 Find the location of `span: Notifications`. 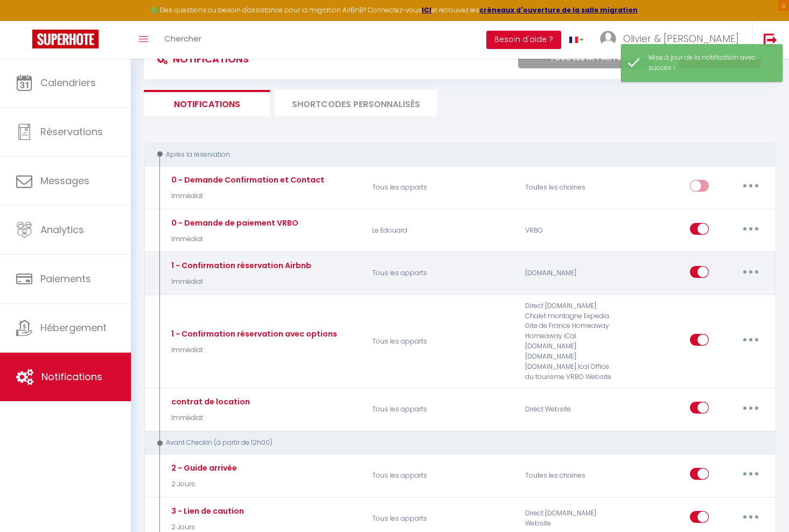

span: Notifications is located at coordinates (72, 376).